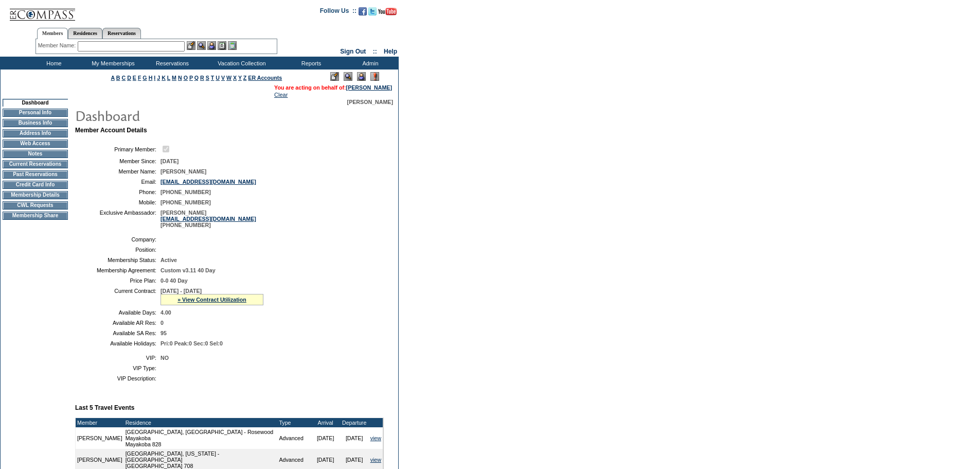 This screenshot has height=469, width=980. What do you see at coordinates (118, 239) in the screenshot?
I see `td: Company:` at bounding box center [118, 239].